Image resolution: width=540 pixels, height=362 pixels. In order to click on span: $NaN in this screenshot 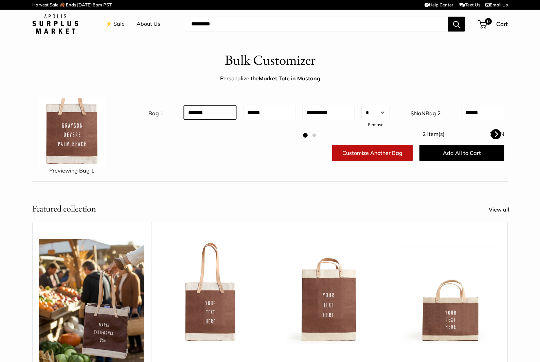, I will do `click(496, 134)`.